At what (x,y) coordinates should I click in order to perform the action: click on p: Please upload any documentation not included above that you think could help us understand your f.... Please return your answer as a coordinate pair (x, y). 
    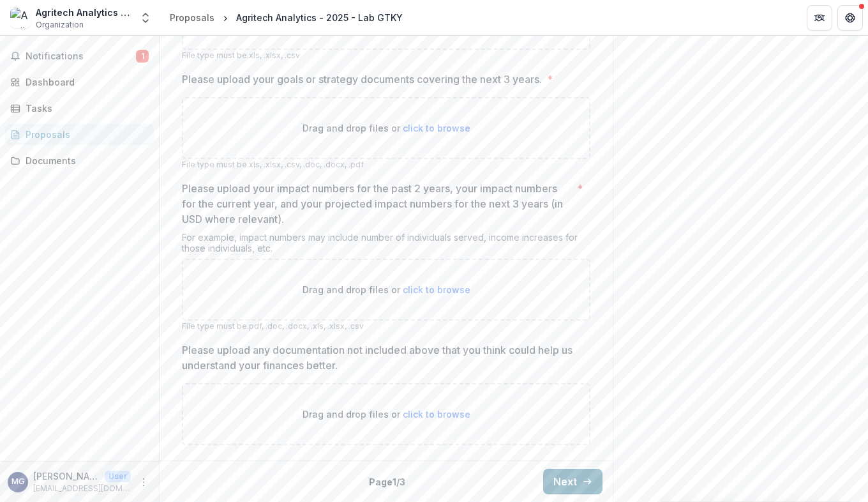
    Looking at the image, I should click on (382, 358).